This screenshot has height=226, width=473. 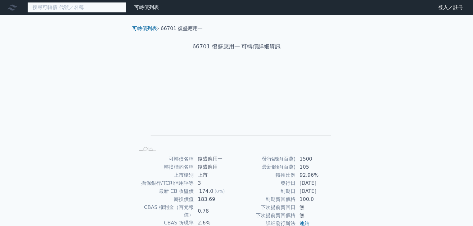 What do you see at coordinates (215, 199) in the screenshot?
I see `td: 183.69` at bounding box center [215, 199].